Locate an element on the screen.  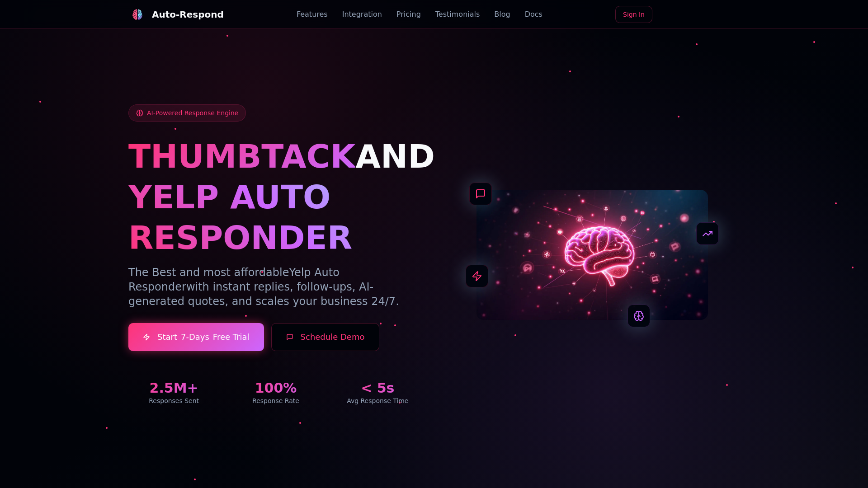
div: 100% is located at coordinates (276, 388).